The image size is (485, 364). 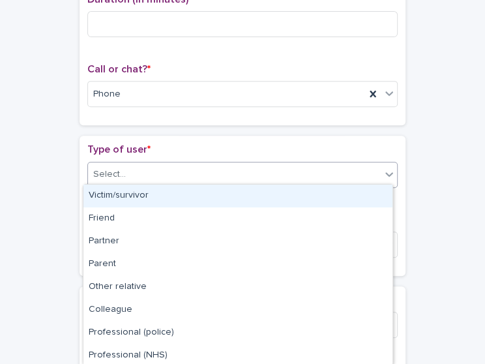 What do you see at coordinates (107, 94) in the screenshot?
I see `span: Phone` at bounding box center [107, 94].